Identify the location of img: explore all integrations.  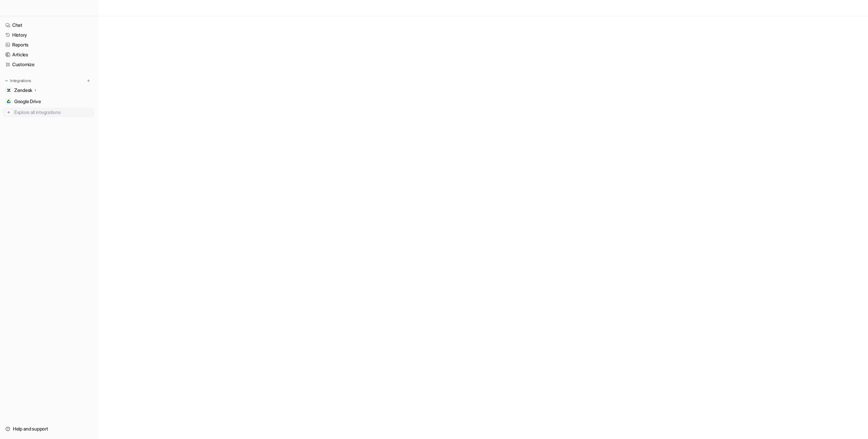
(9, 112).